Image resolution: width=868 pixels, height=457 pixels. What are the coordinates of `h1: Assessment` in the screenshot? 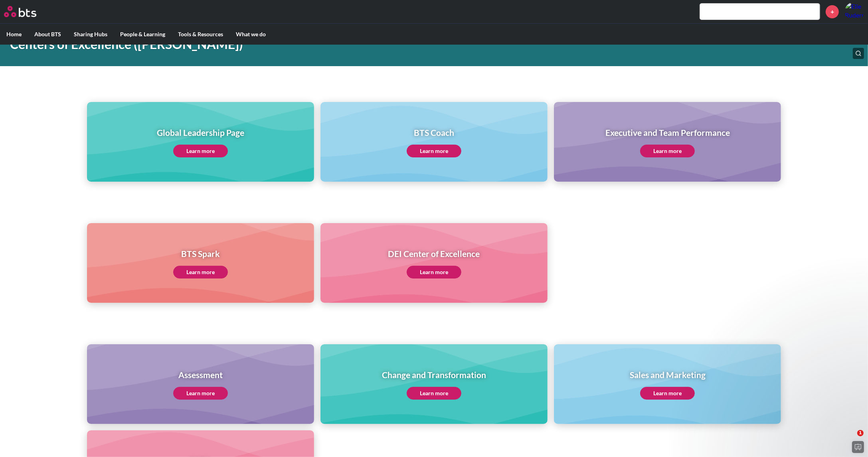 It's located at (200, 375).